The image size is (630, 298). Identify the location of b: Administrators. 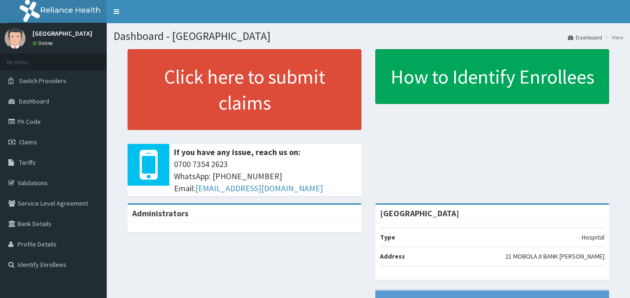
(160, 213).